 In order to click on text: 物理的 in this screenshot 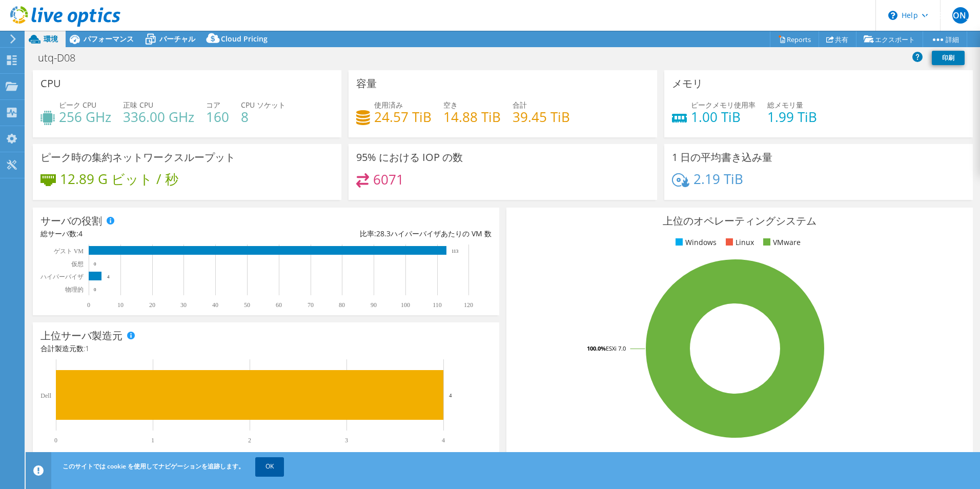, I will do `click(74, 289)`.